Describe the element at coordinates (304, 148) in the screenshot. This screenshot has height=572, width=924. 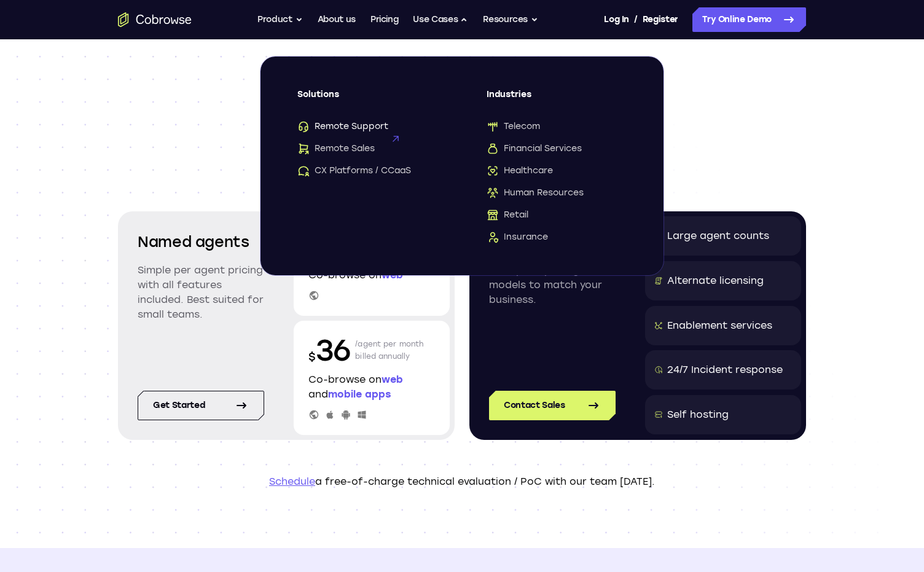
I see `img: Remote Sales` at that location.